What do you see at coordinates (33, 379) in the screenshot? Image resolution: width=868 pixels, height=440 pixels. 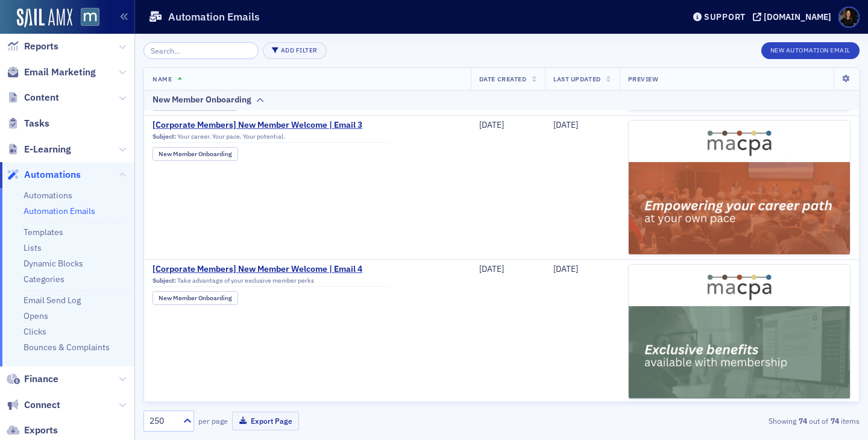 I see `a: Finance` at bounding box center [33, 379].